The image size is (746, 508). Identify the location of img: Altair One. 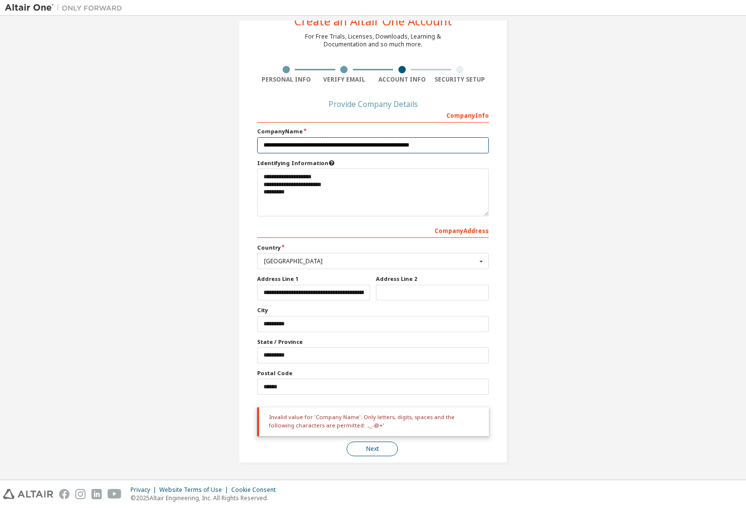
(66, 8).